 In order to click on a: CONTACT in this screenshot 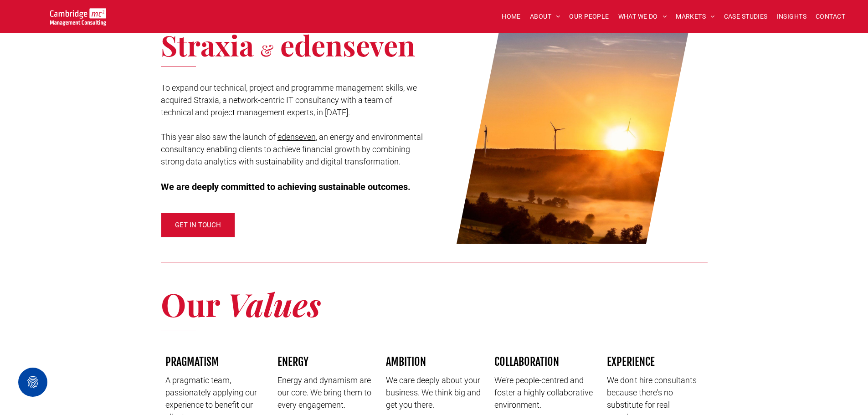, I will do `click(831, 17)`.